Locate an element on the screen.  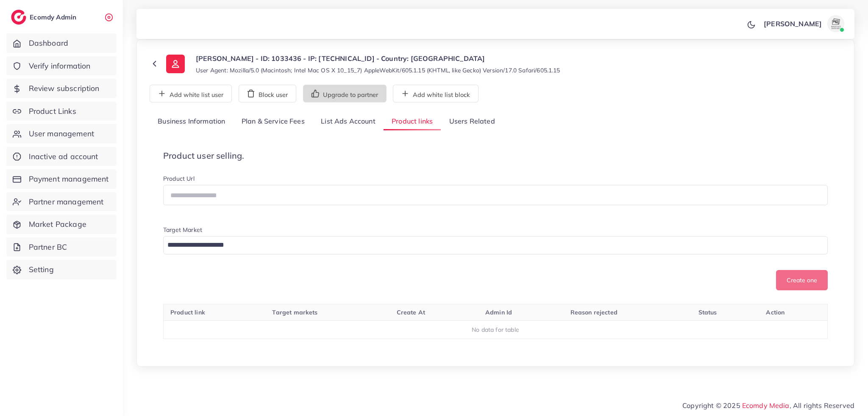
a: Product Links is located at coordinates (61, 111).